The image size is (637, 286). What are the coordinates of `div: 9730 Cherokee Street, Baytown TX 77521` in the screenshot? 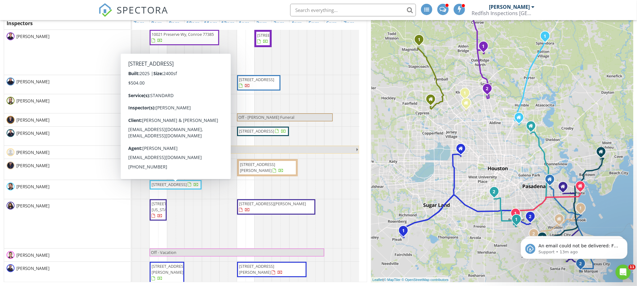 It's located at (603, 153).